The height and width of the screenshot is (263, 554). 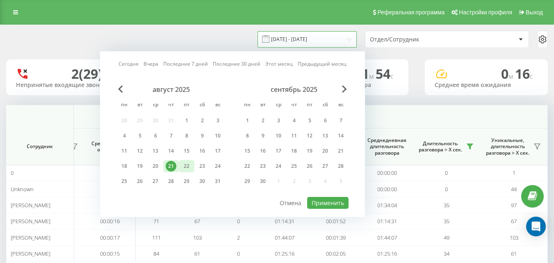 I want to click on td: 00:01:52, so click(x=335, y=221).